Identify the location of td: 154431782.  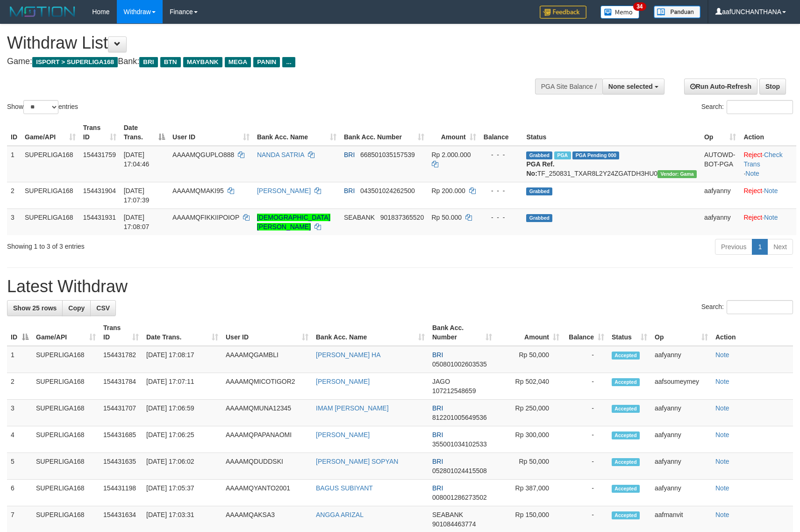
(121, 360).